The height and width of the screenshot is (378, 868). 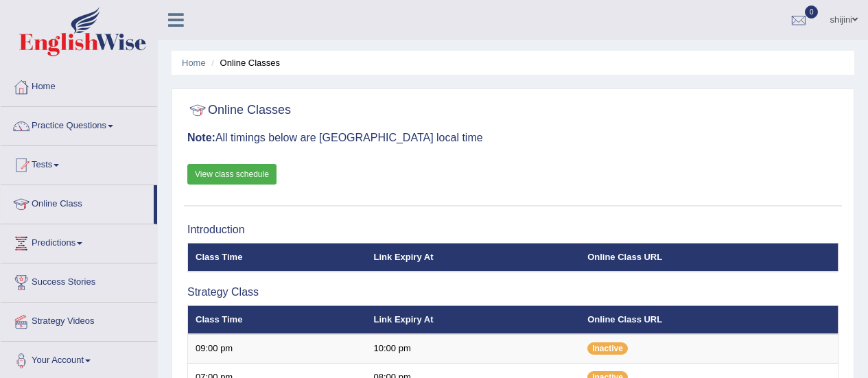 I want to click on td: 09:00 pm, so click(x=277, y=348).